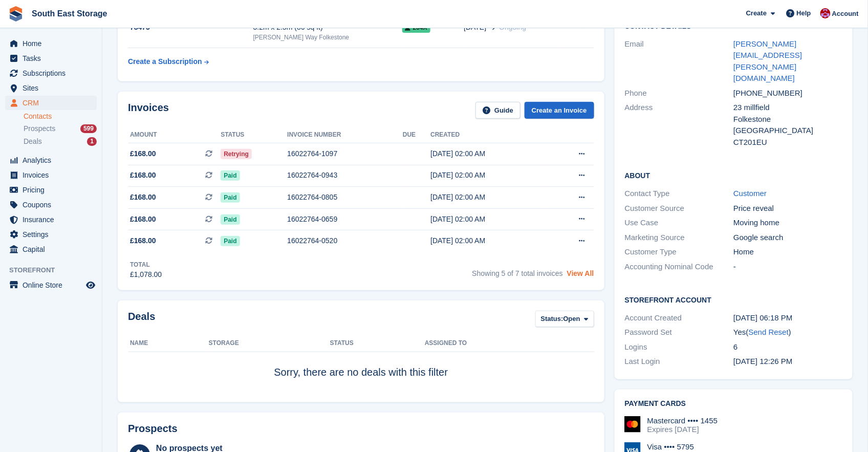  I want to click on div: Password Set, so click(679, 332).